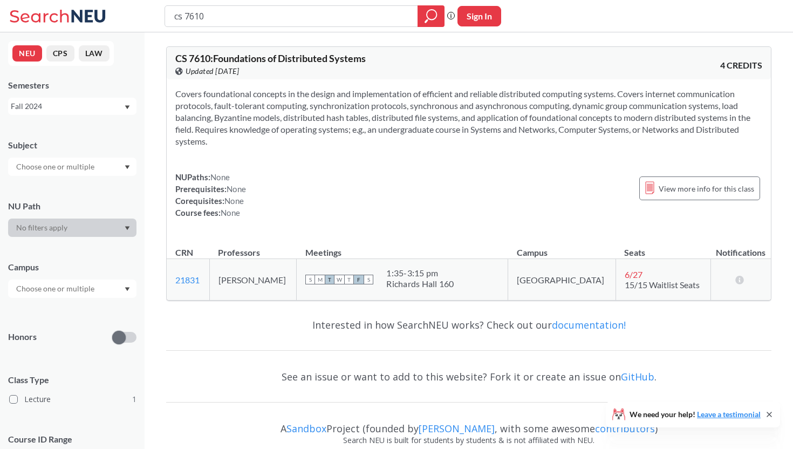  Describe the element at coordinates (663, 247) in the screenshot. I see `th: Seats` at that location.